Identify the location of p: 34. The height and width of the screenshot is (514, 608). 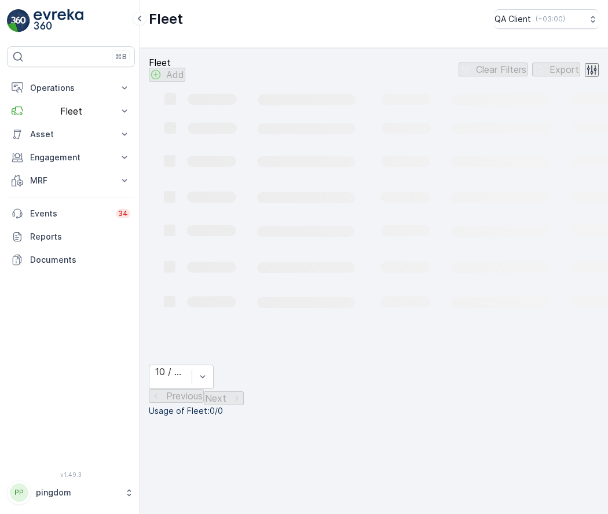
(123, 214).